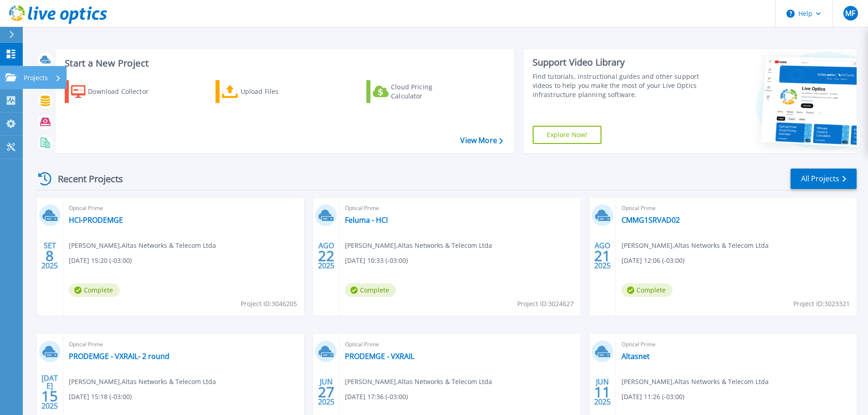  I want to click on div: Support Video Library, so click(617, 63).